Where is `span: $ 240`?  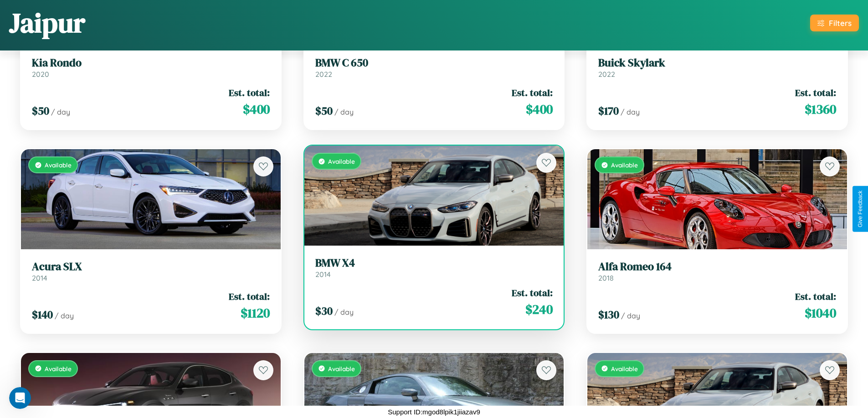 span: $ 240 is located at coordinates (539, 309).